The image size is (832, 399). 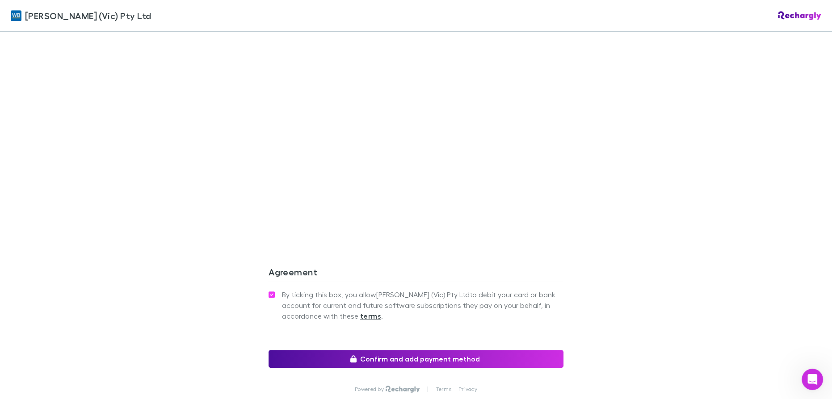 I want to click on p: Privacy, so click(x=468, y=389).